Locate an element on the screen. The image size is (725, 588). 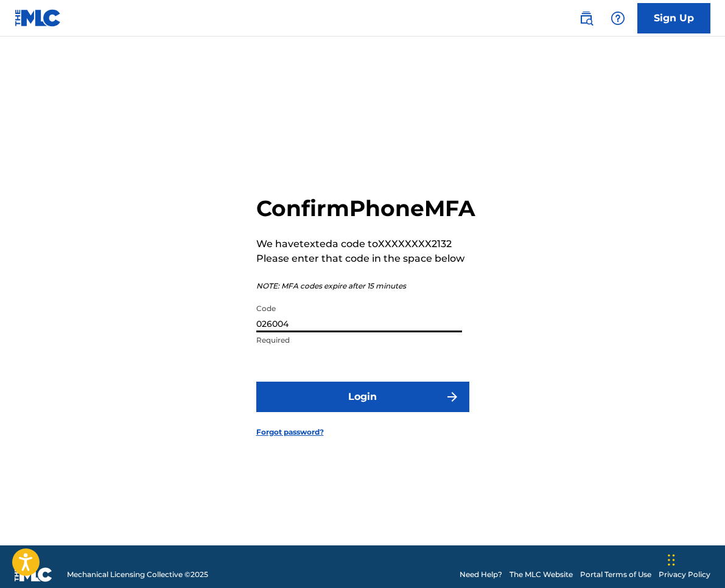
a: Need Help? is located at coordinates (481, 574).